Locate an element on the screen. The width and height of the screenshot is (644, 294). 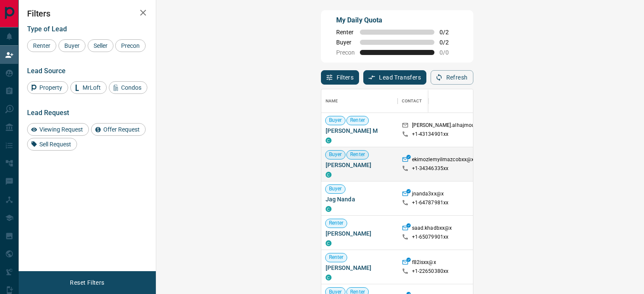
p: +1- 22650380xx is located at coordinates (430, 271).